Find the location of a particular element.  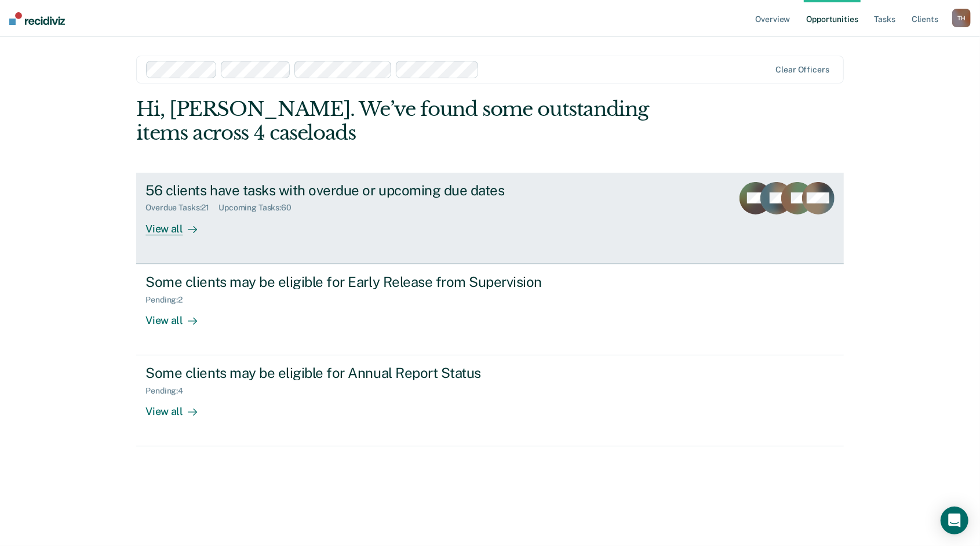

div: Pending : 4 is located at coordinates (169, 391).